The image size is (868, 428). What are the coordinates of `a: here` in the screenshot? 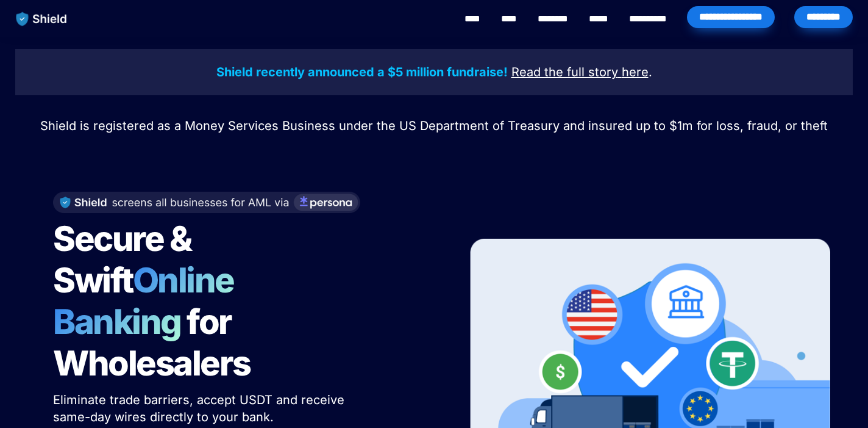 It's located at (635, 73).